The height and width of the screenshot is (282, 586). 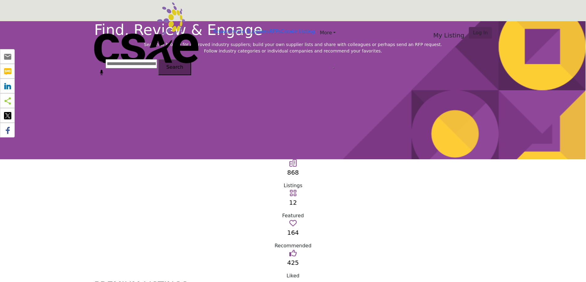 What do you see at coordinates (328, 33) in the screenshot?
I see `a: More` at bounding box center [328, 33].